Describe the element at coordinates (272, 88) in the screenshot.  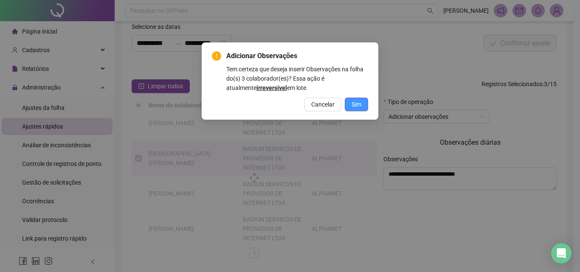
I see `b: irreversível` at that location.